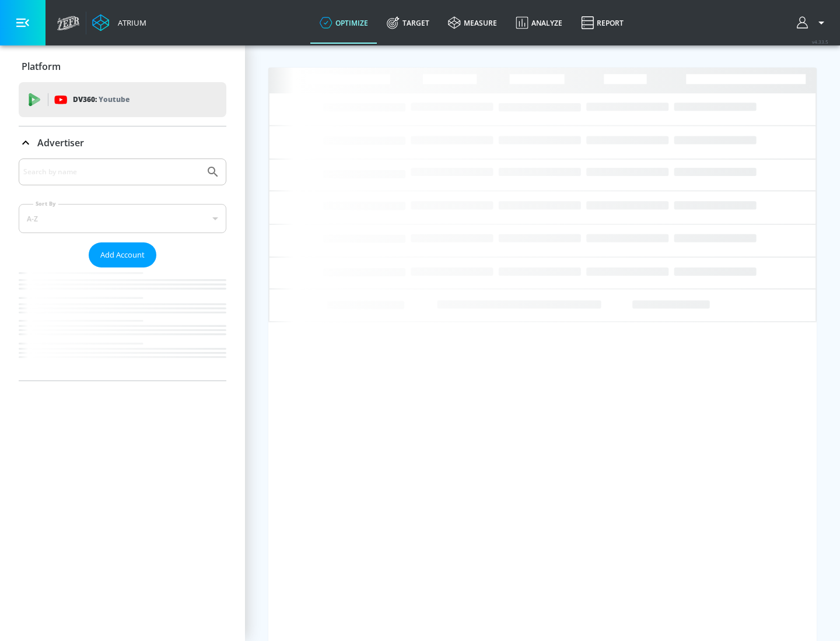  I want to click on a: Report, so click(602, 23).